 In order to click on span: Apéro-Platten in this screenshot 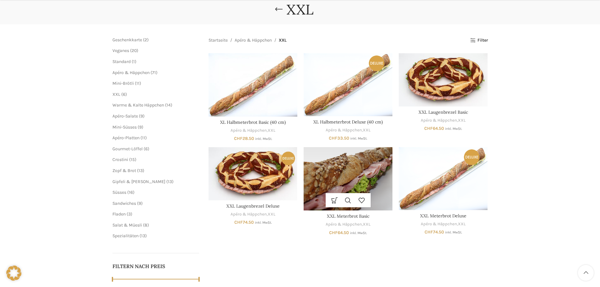, I will do `click(126, 138)`.